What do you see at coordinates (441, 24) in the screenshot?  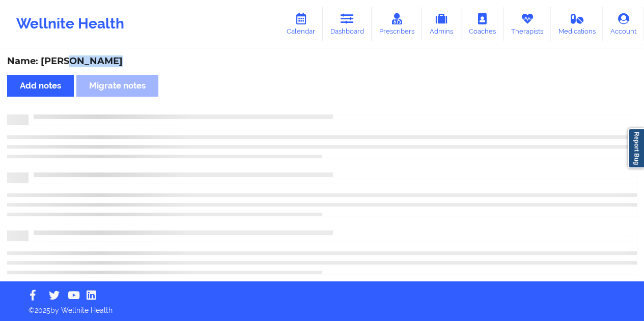 I see `a: Admins` at bounding box center [441, 24].